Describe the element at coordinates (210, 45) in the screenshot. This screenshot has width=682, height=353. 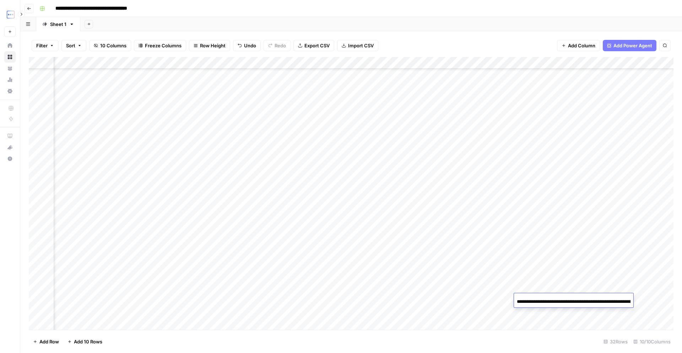
I see `button: Row Height` at that location.